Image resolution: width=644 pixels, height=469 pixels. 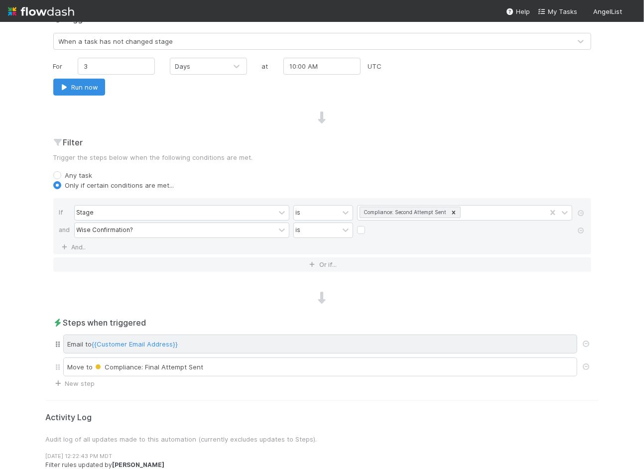 I want to click on span: My Tasks, so click(x=557, y=11).